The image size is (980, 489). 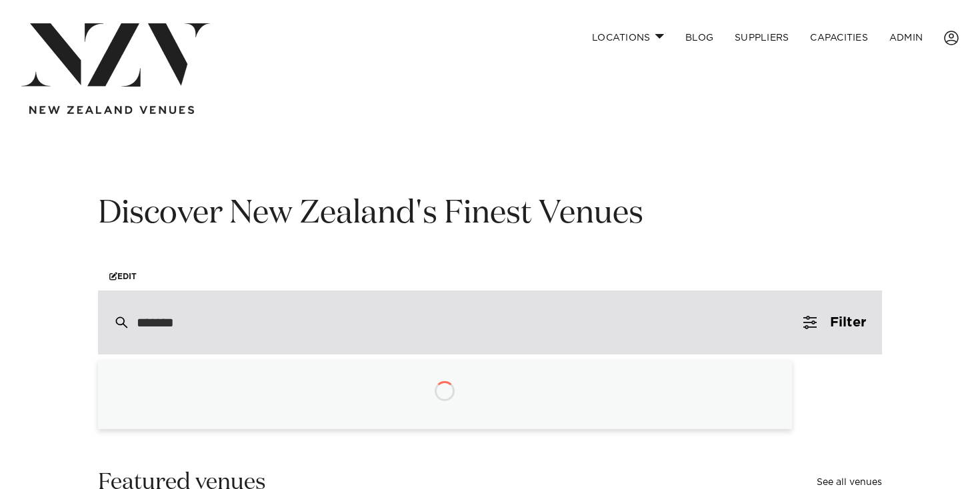 What do you see at coordinates (848, 323) in the screenshot?
I see `span: Filter` at bounding box center [848, 323].